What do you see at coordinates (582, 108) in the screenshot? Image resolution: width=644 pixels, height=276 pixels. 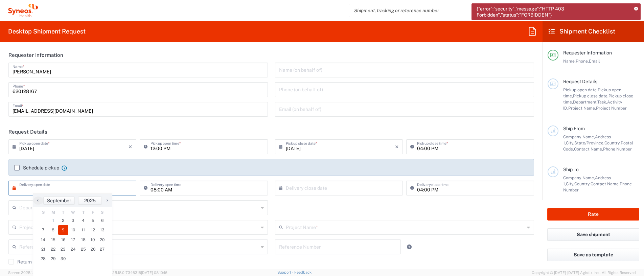 I see `span: Project Name,` at bounding box center [582, 108].